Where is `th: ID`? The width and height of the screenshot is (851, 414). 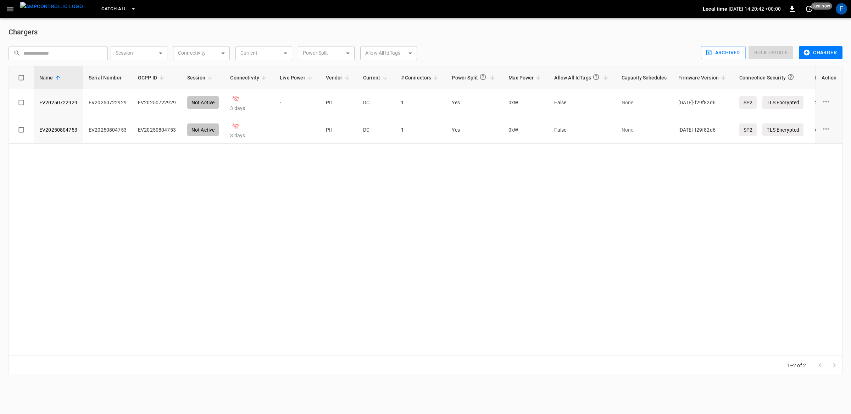
th: ID is located at coordinates (826, 78).